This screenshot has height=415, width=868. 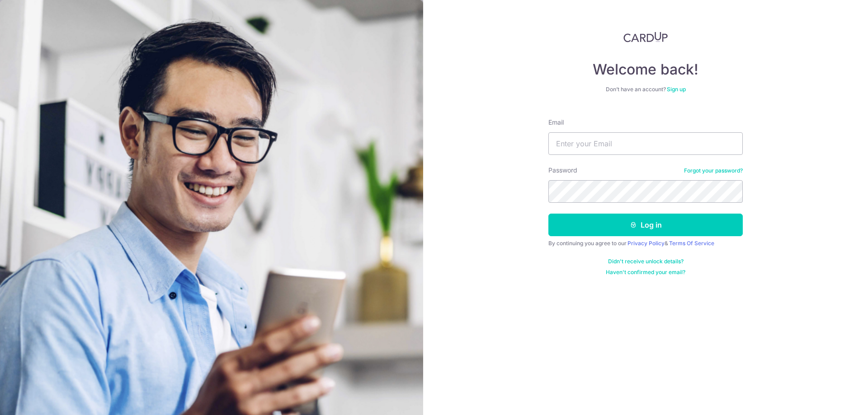 I want to click on a: Haven't confirmed your email?, so click(x=646, y=273).